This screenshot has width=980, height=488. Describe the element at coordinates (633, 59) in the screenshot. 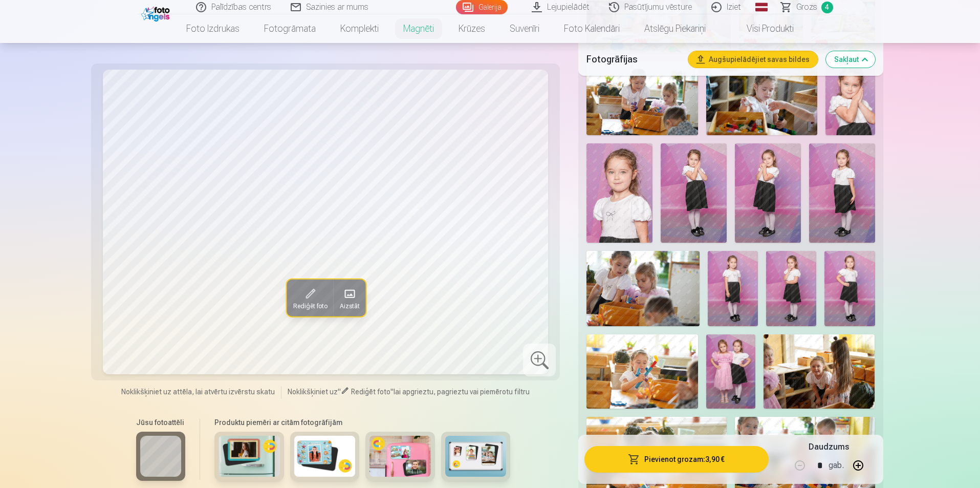

I see `h5: Fotogrāfijas` at that location.